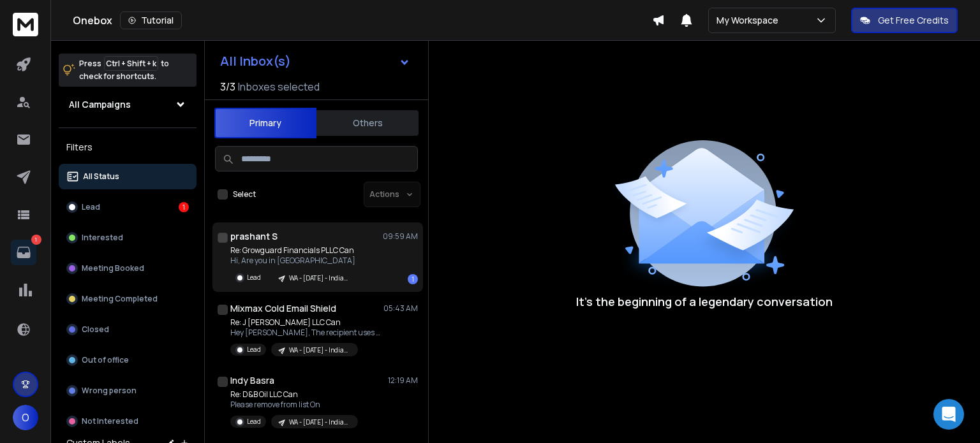 The image size is (980, 443). What do you see at coordinates (106, 361) in the screenshot?
I see `p: Out of office` at bounding box center [106, 361].